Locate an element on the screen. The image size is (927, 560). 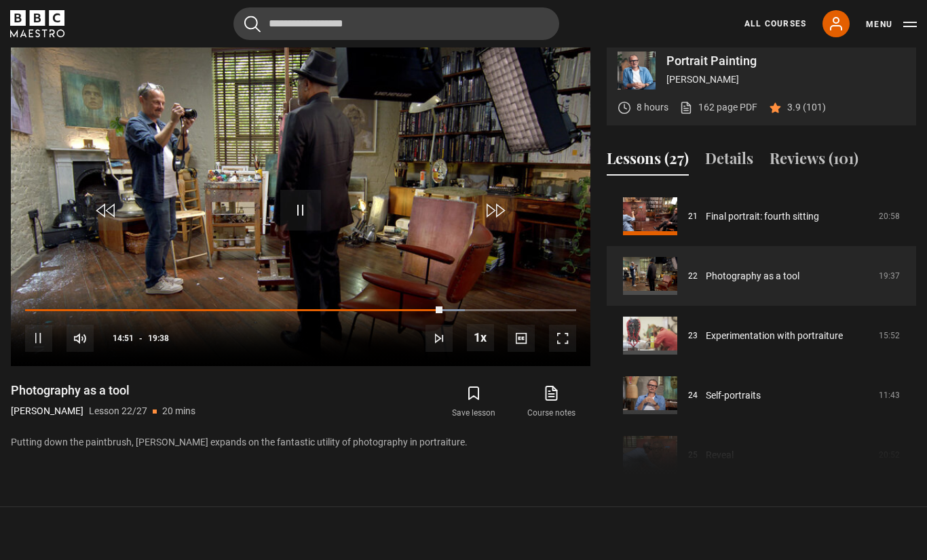
button: Next Lesson is located at coordinates (439, 339).